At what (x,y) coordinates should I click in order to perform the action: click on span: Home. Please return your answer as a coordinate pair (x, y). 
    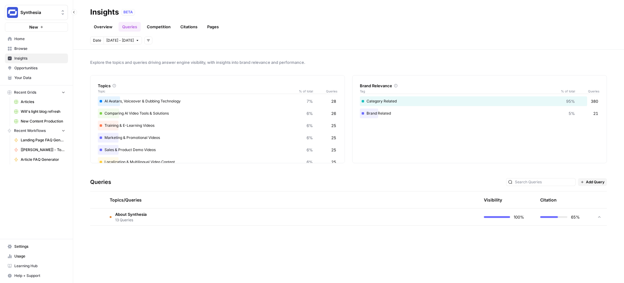
    Looking at the image, I should click on (40, 39).